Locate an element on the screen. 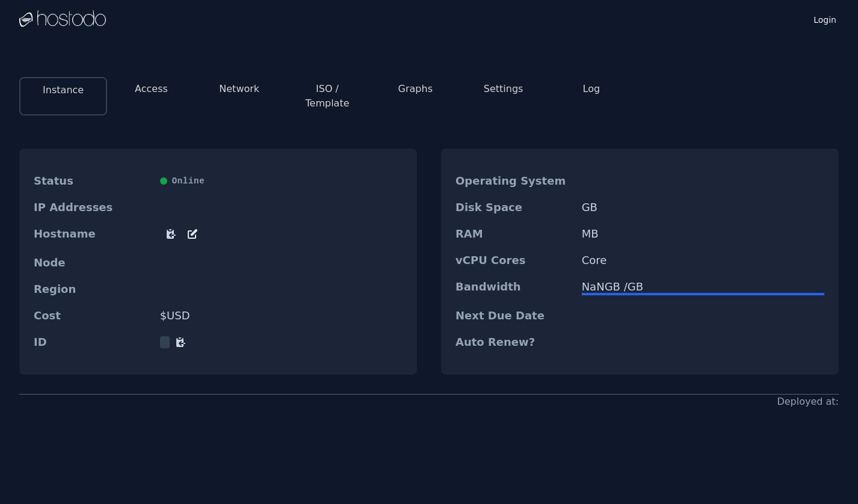 This screenshot has width=858, height=504. button: Access is located at coordinates (151, 89).